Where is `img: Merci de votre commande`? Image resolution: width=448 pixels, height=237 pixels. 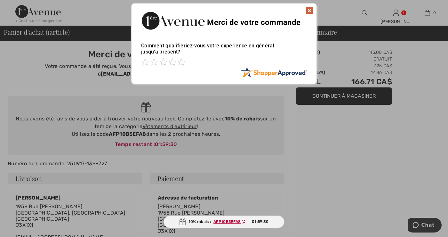
img: Merci de votre commande is located at coordinates (173, 20).